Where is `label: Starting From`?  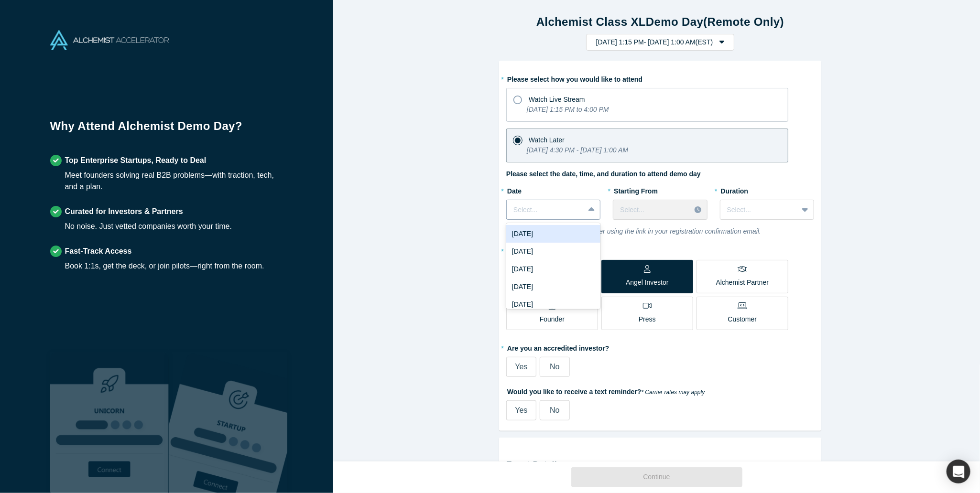 label: Starting From is located at coordinates (636, 190).